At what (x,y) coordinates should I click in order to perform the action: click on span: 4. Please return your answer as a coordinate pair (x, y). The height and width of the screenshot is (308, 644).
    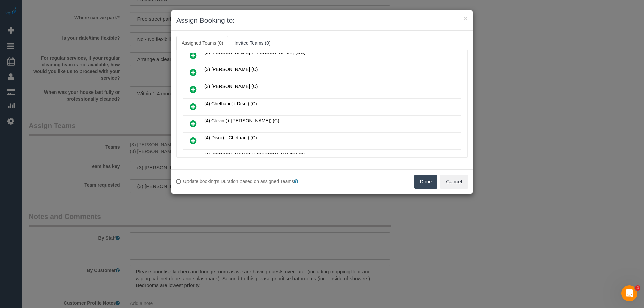
    Looking at the image, I should click on (638, 288).